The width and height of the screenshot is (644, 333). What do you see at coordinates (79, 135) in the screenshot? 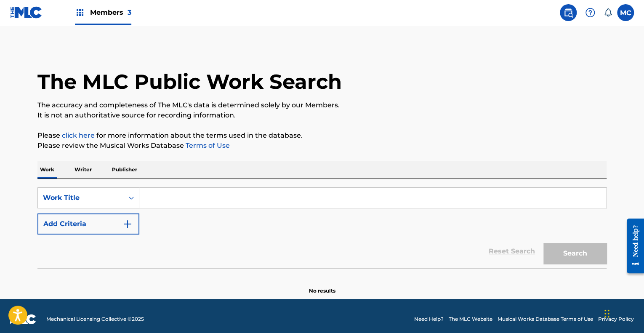
I see `a: click here` at bounding box center [79, 135].